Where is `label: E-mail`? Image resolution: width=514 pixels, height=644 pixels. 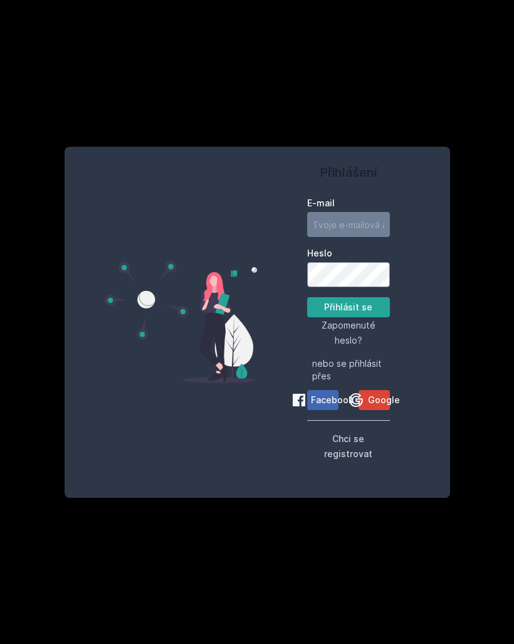
label: E-mail is located at coordinates (348, 203).